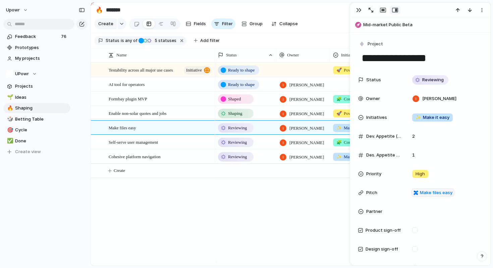 This screenshot has width=493, height=268. I want to click on a: ✅Done, so click(37, 141).